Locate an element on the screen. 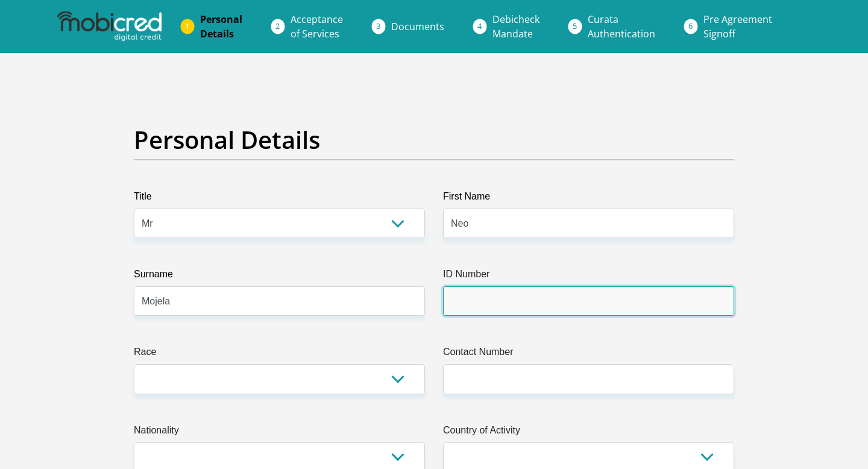 The height and width of the screenshot is (469, 868). span: Debicheck Mandate is located at coordinates (516, 27).